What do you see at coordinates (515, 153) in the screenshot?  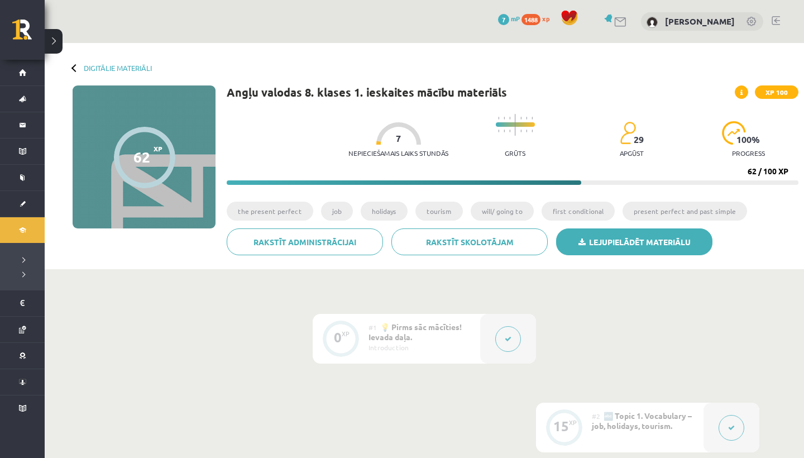 I see `p: Grūts` at bounding box center [515, 153].